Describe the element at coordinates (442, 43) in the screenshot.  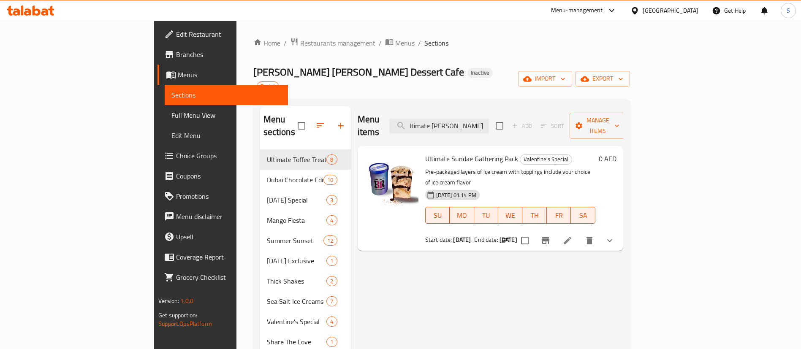
I see `nav: breadcrumb` at that location.